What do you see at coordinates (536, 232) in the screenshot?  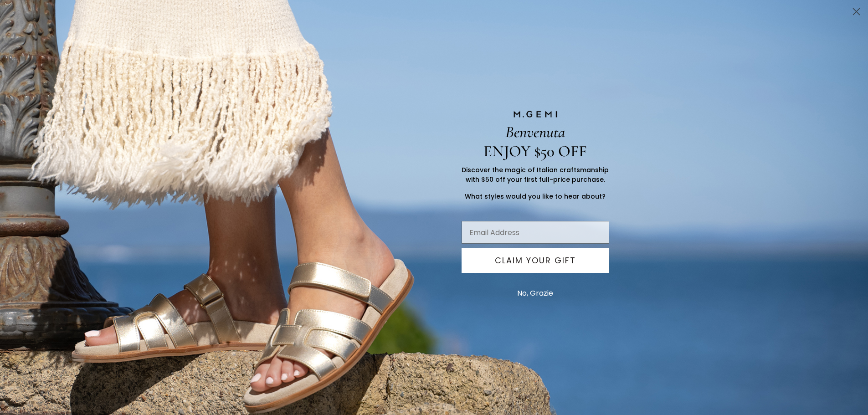 I see `input: Email Address` at bounding box center [536, 232].